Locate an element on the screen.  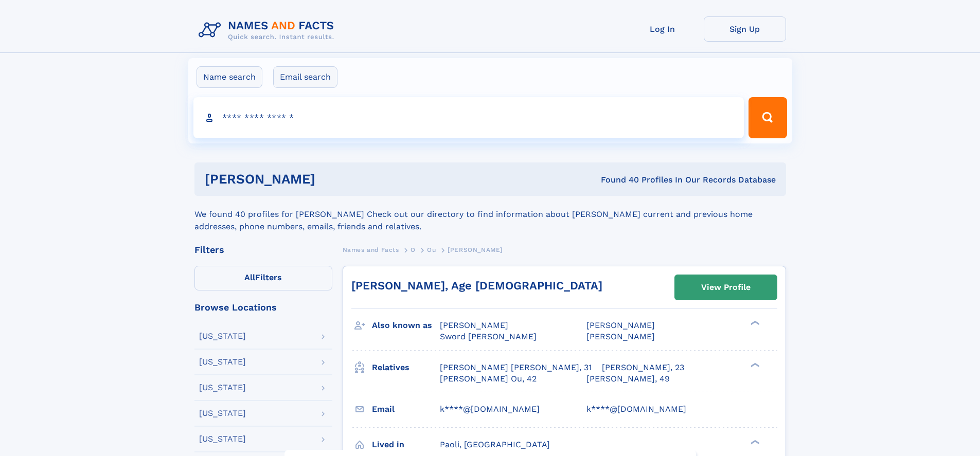
div: View Profile is located at coordinates (726, 288).